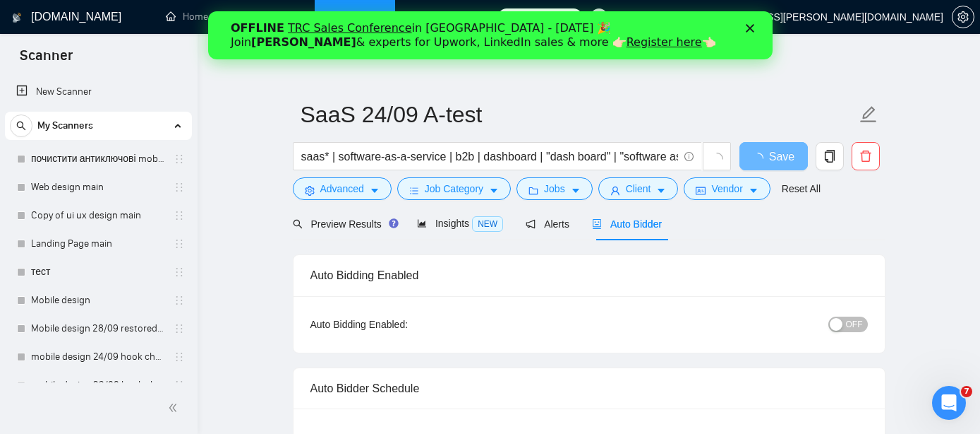  Describe the element at coordinates (268, 16) in the screenshot. I see `a: dashboardDashboard` at that location.